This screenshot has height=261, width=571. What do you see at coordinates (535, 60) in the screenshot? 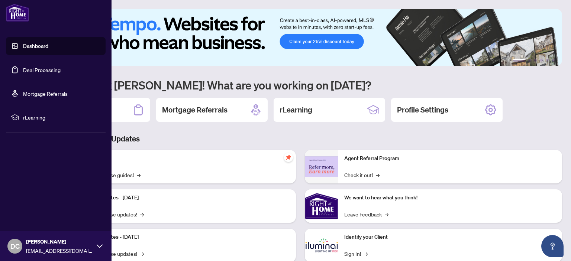
I see `button: 3` at bounding box center [535, 60].